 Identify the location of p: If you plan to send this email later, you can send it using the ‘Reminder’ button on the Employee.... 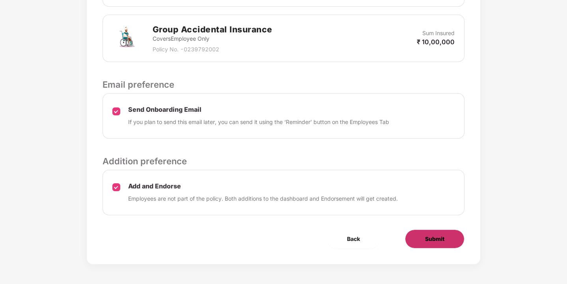
(259, 122).